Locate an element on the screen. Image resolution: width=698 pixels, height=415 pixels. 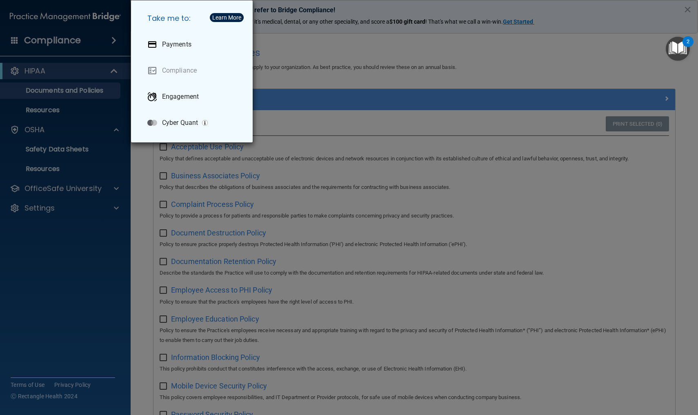
p: Cyber Quant is located at coordinates (180, 123).